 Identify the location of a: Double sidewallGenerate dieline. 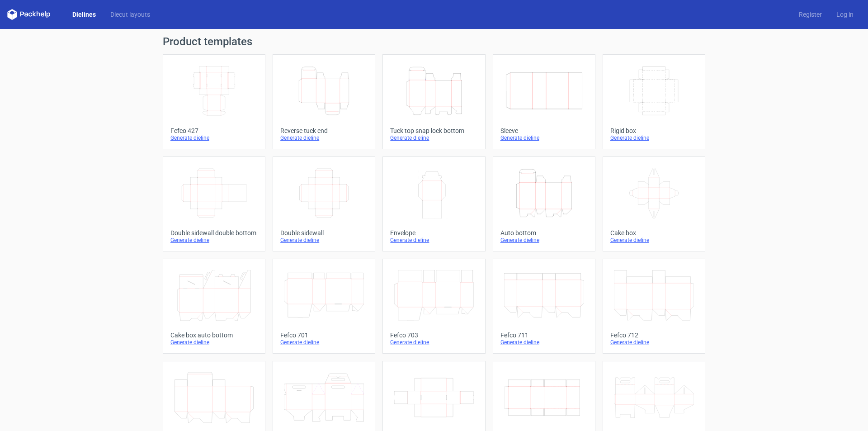
(323, 204).